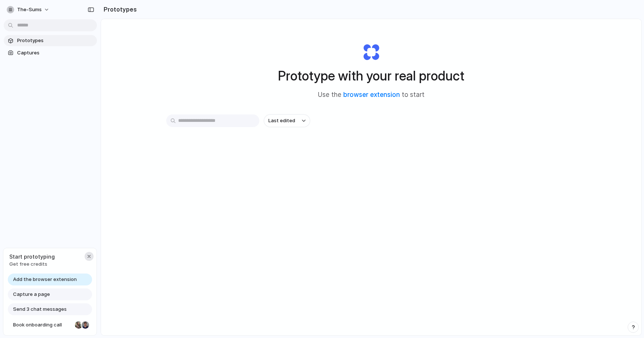 This screenshot has width=644, height=338. Describe the element at coordinates (282, 121) in the screenshot. I see `span: Last edited` at that location.